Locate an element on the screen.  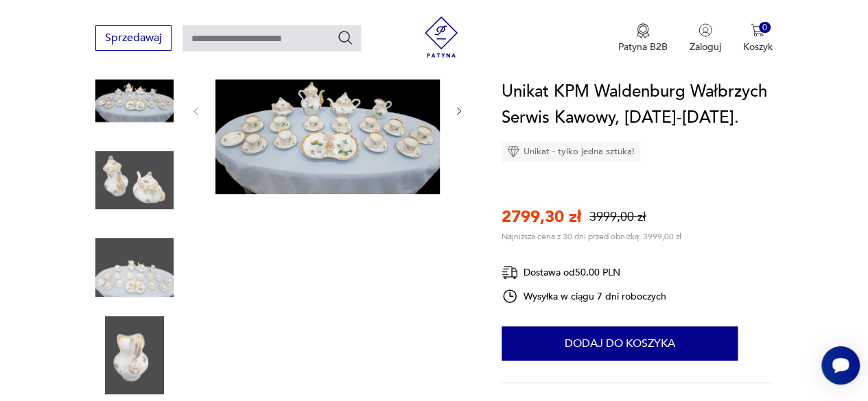
a: Ikona medaluPatyna B2B is located at coordinates (643, 38).